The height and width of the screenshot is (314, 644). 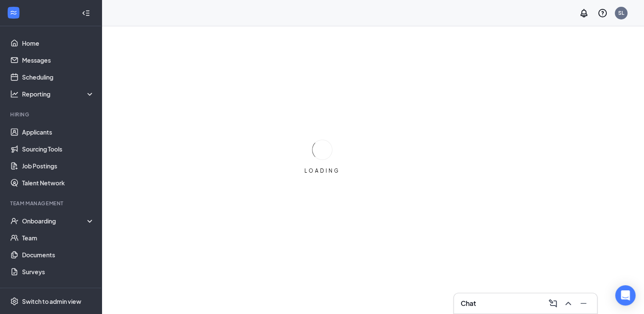 I want to click on div: Team Management, so click(x=51, y=203).